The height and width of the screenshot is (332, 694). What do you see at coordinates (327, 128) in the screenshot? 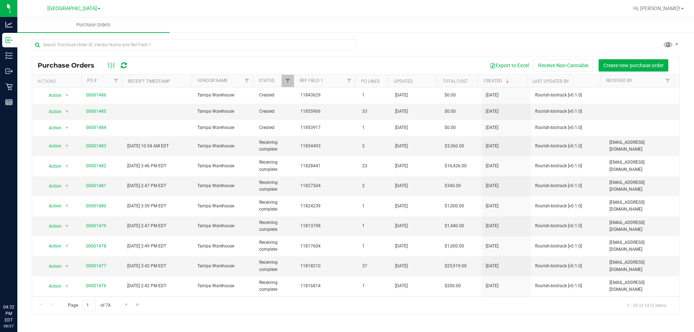
I see `span: 11853917` at bounding box center [327, 128].